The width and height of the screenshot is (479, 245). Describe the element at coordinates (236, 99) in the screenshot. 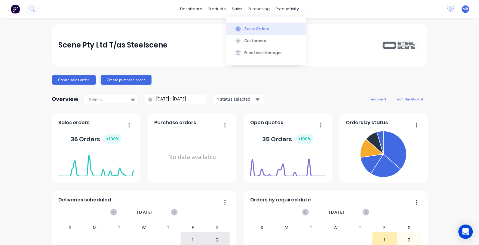

I see `div: 4 status selected` at that location.